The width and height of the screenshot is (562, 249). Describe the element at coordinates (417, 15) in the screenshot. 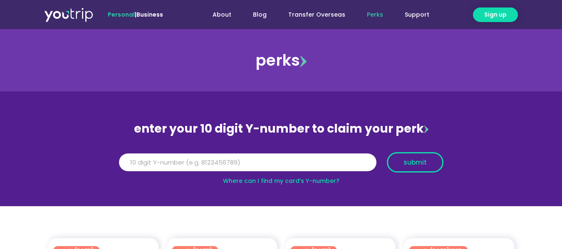

I see `a: Support` at that location.